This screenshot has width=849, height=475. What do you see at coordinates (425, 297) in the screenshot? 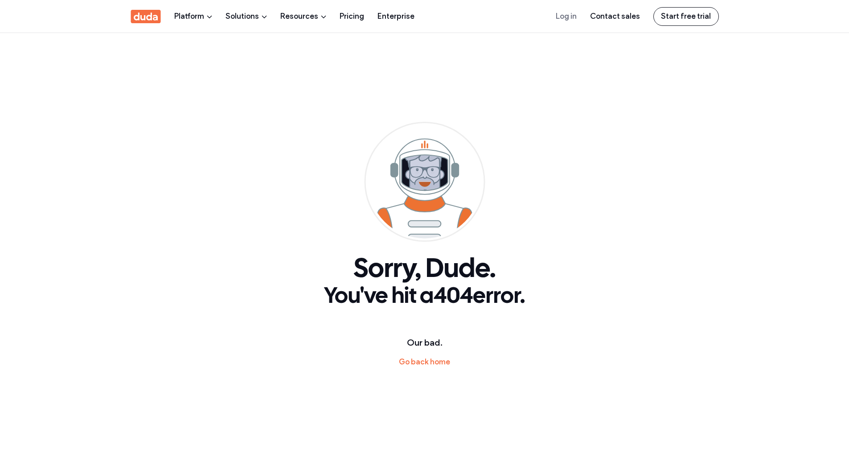
I see `h2: You've hit a error.` at bounding box center [425, 297].